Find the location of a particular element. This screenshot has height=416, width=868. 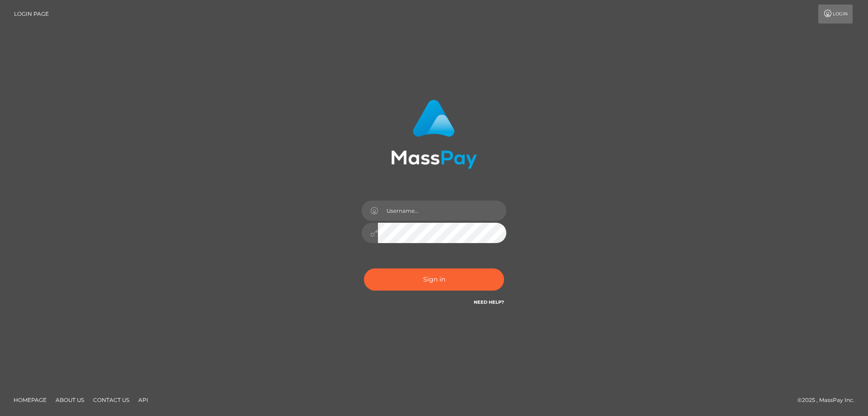

a: Homepage is located at coordinates (30, 399).